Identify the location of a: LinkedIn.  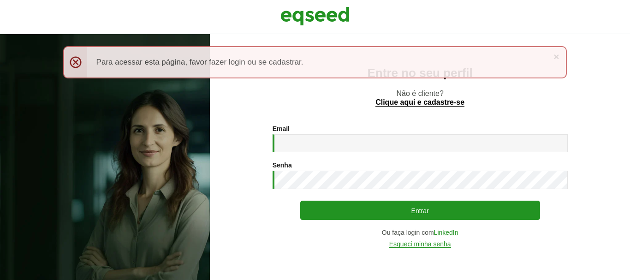
(446, 232).